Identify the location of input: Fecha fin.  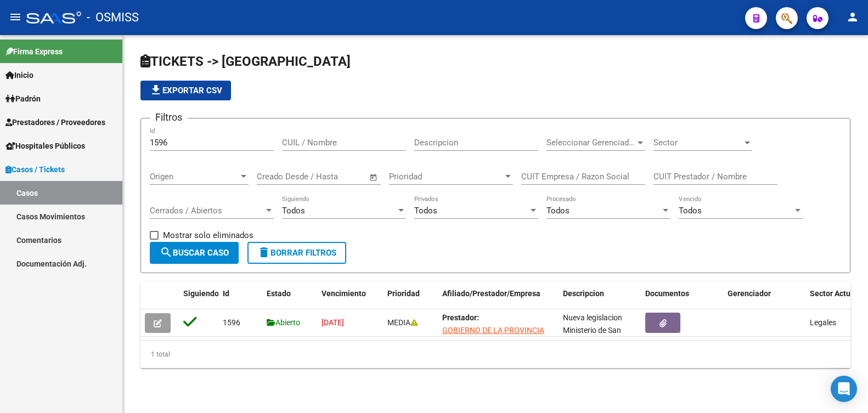
(337, 177).